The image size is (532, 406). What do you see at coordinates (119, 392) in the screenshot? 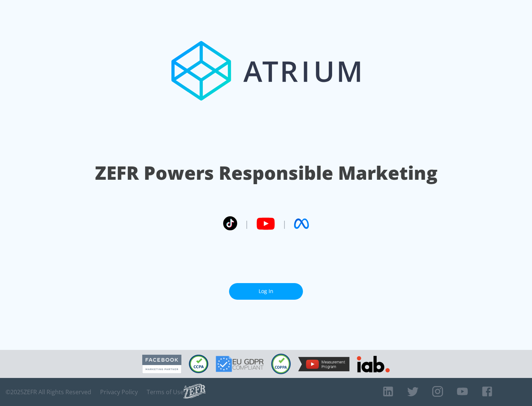
I see `a: Privacy Policy` at bounding box center [119, 392].